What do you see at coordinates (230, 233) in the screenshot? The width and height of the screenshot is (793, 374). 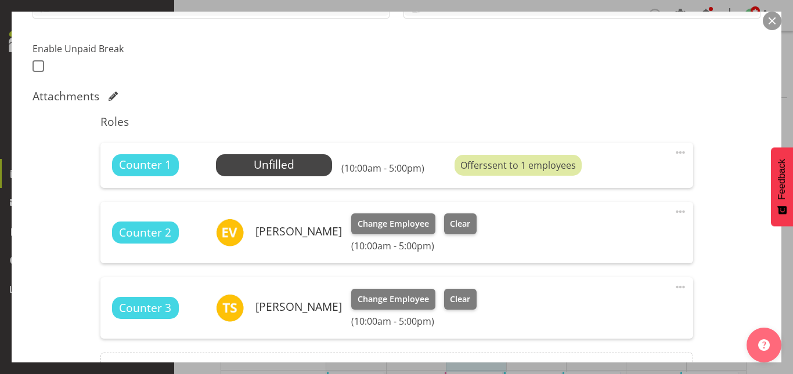 I see `img: eva-vailini10223.jpg` at bounding box center [230, 233].